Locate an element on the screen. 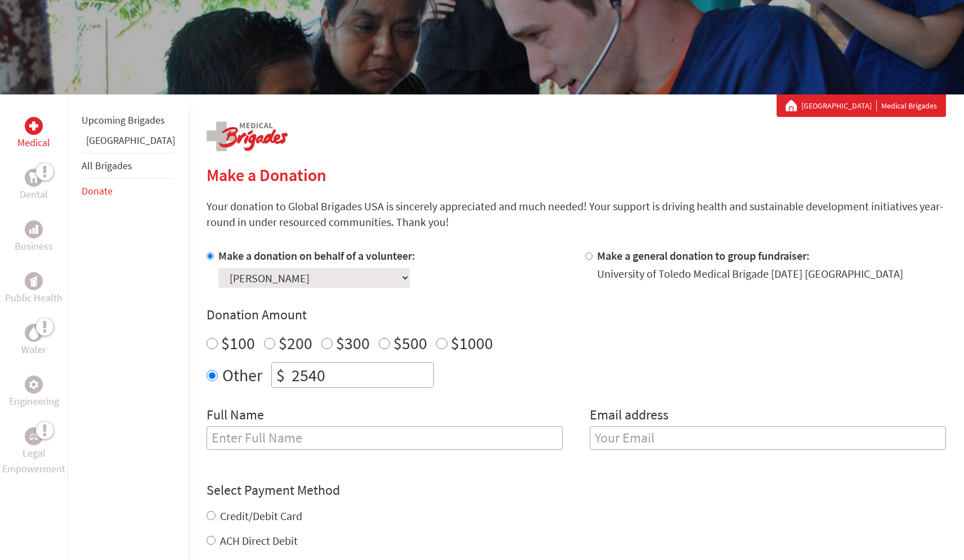 The image size is (964, 560). img: Medical is located at coordinates (33, 126).